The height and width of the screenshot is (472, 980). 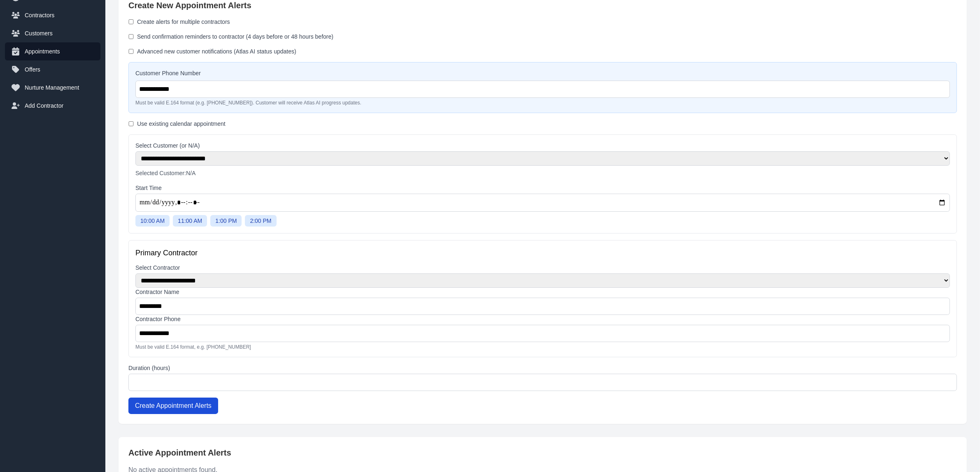 I want to click on button: Add Contractor, so click(x=52, y=106).